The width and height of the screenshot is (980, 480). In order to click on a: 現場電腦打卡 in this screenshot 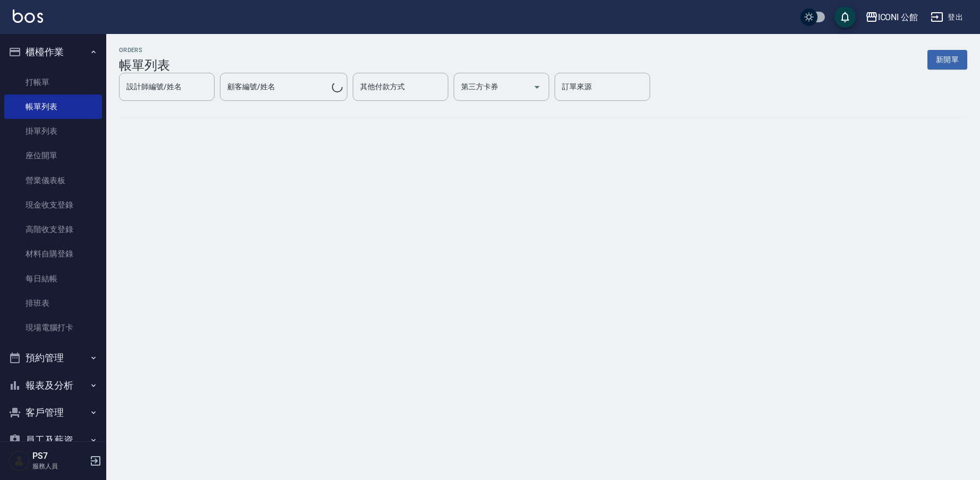, I will do `click(53, 328)`.